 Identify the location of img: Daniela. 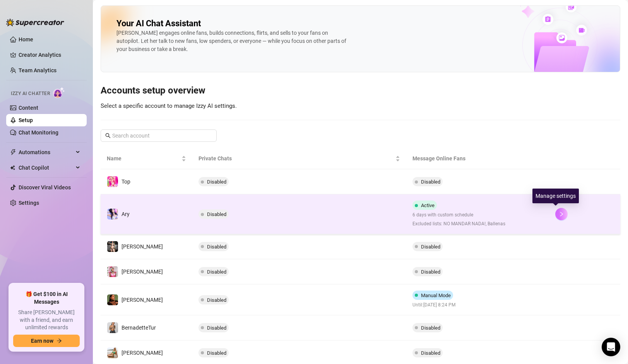
(113, 353).